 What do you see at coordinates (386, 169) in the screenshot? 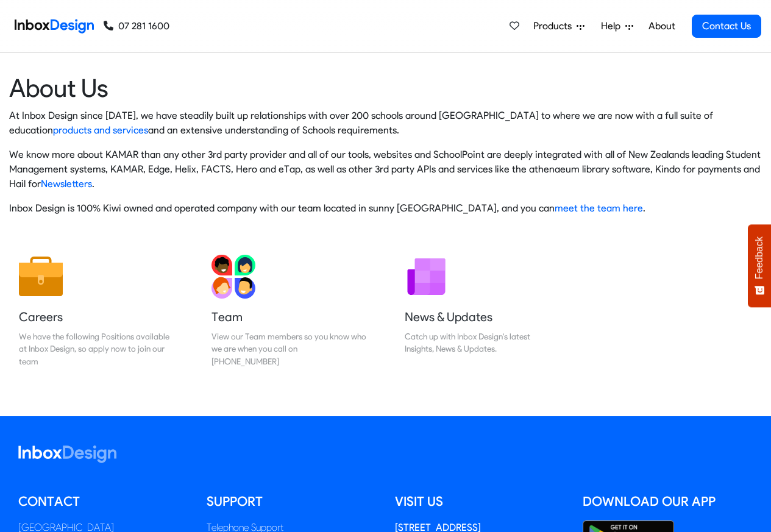
I see `p: We know more about KAMAR than any other 3rd party provider and all of our tools, websites and Sch...` at bounding box center [386, 169].